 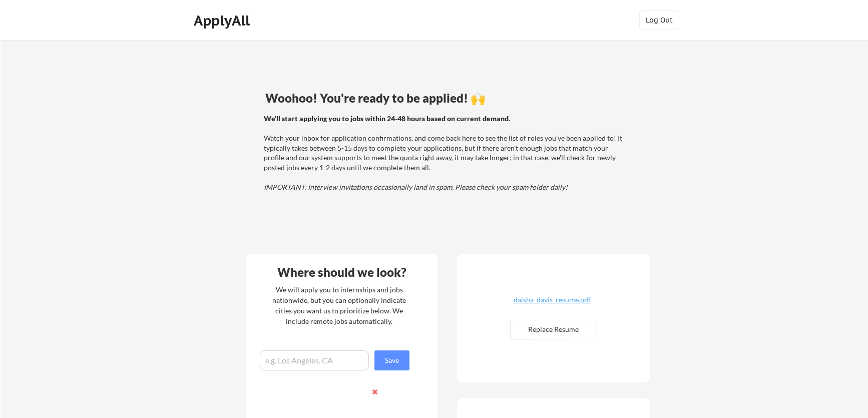 I want to click on strong: We'll start applying you to jobs within 24-48 hours based on current demand., so click(x=387, y=118).